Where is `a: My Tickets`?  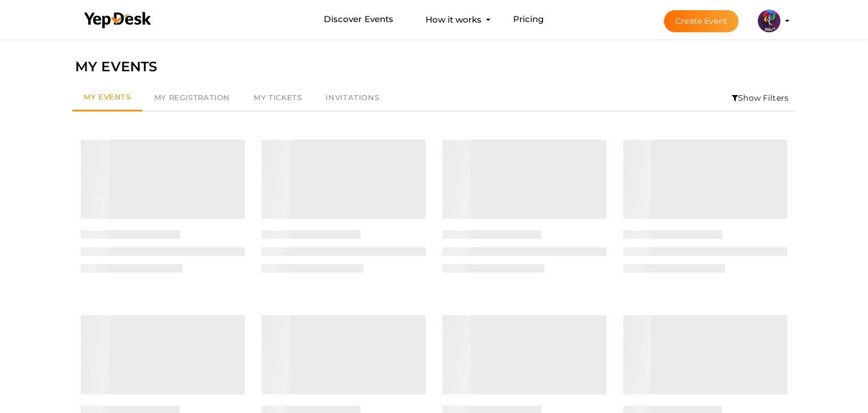
a: My Tickets is located at coordinates (277, 98).